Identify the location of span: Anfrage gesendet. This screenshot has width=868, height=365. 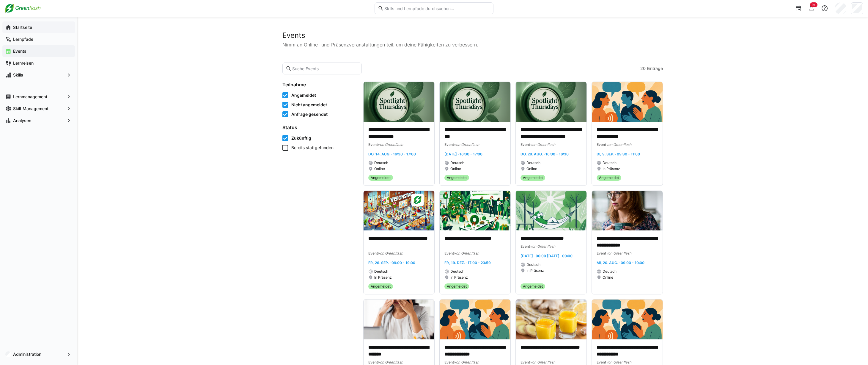
(310, 114).